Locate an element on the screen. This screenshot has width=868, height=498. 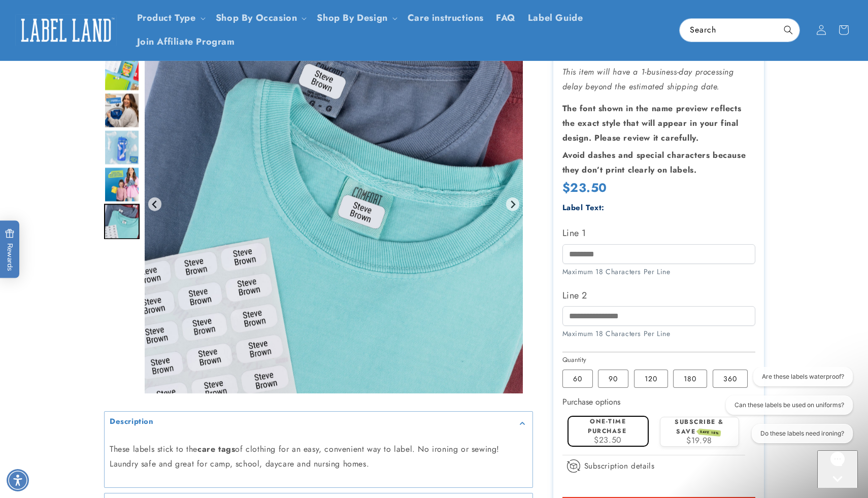
em: This item will have a 1-business-day processing delay beyond the estimated shipping date. is located at coordinates (649, 79).